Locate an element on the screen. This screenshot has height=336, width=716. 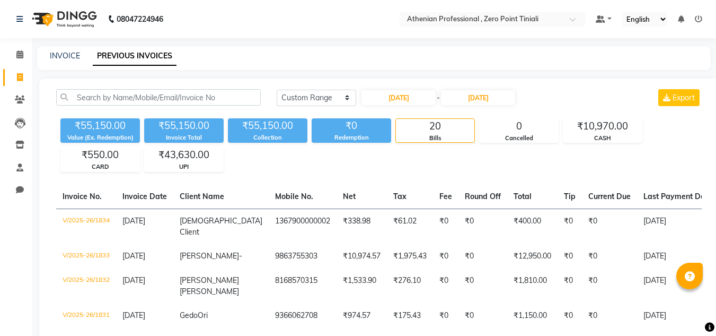
div: Redemption is located at coordinates (352, 137).